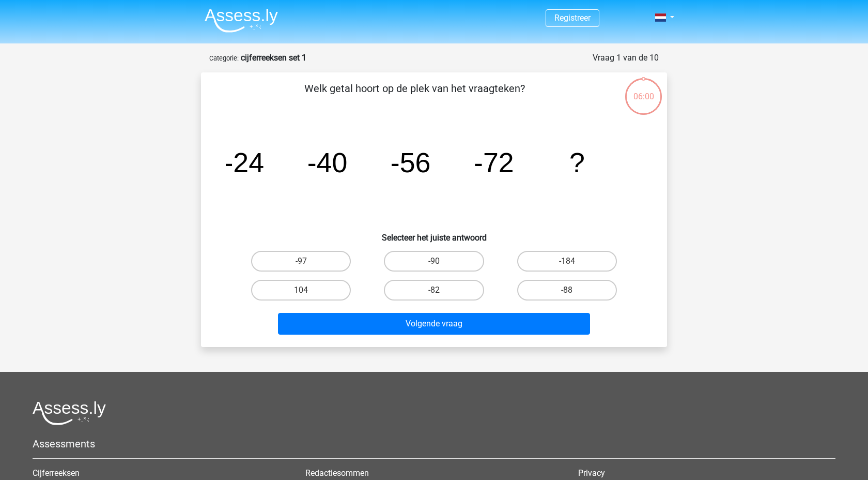 The height and width of the screenshot is (480, 868). What do you see at coordinates (273, 58) in the screenshot?
I see `strong: cijferreeksen set 1` at bounding box center [273, 58].